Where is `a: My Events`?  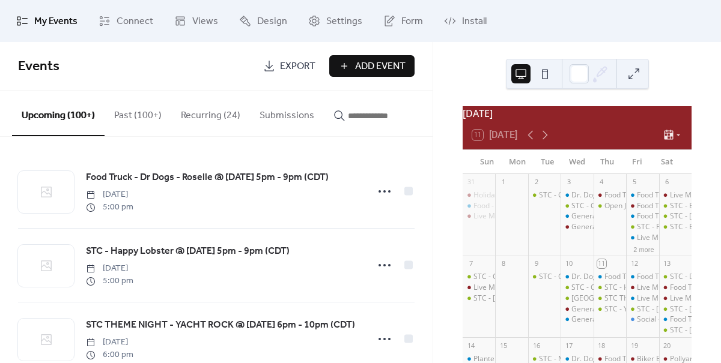 a: My Events is located at coordinates (47, 21).